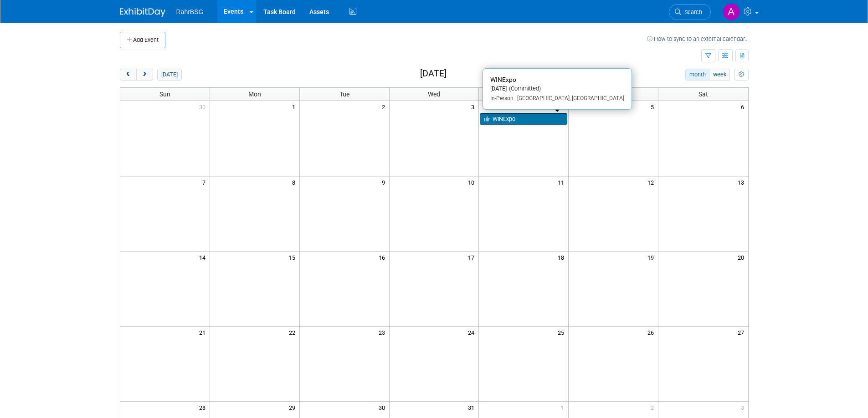 This screenshot has height=418, width=868. What do you see at coordinates (472, 257) in the screenshot?
I see `span: 17` at bounding box center [472, 257].